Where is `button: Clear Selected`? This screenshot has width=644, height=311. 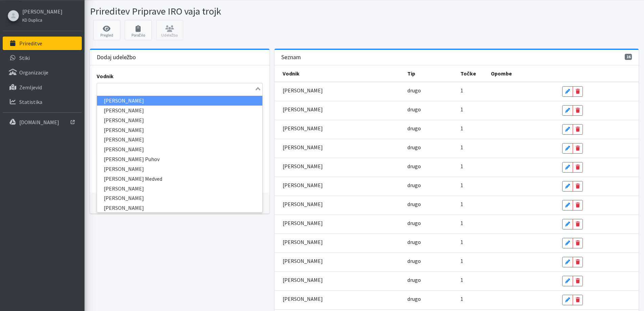
button: Clear Selected is located at coordinates (251, 116).